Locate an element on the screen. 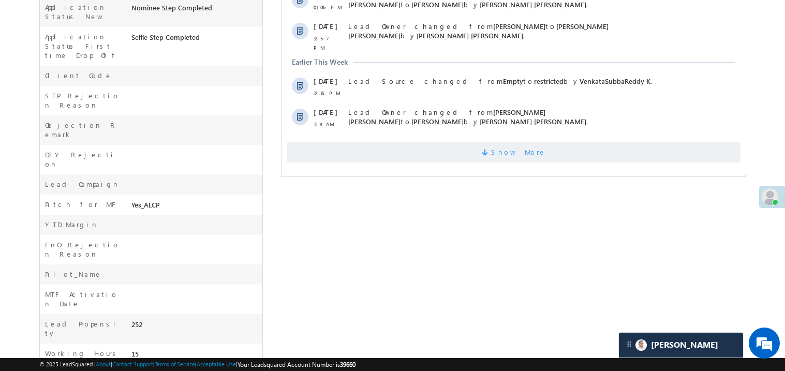  a: Contact Support is located at coordinates (132, 364).